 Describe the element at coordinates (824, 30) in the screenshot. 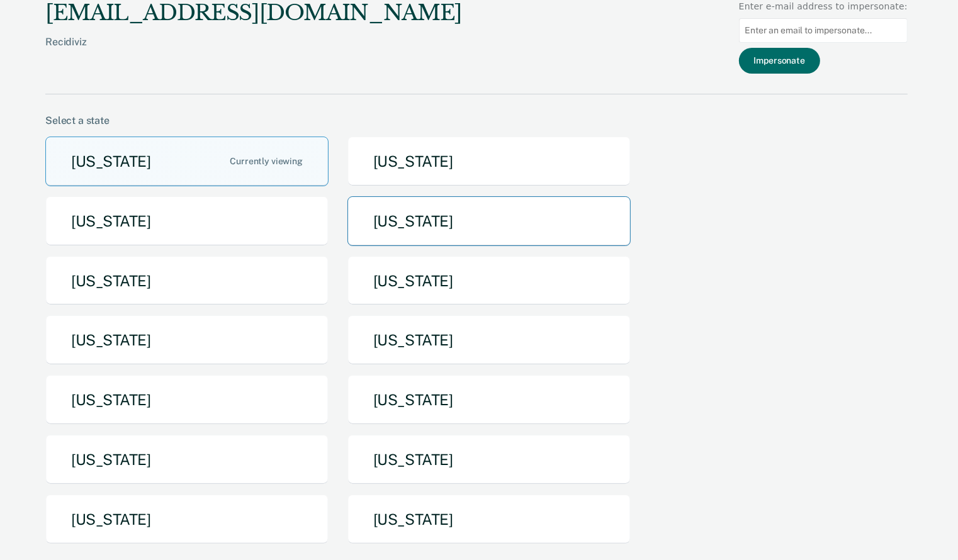

I see `input: Enter an email to impersonate...` at that location.